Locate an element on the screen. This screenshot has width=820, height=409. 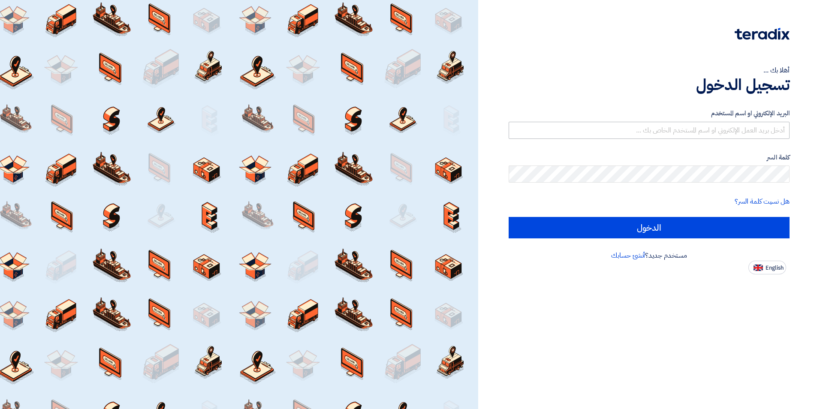
img: Teradix logo is located at coordinates (762, 34).